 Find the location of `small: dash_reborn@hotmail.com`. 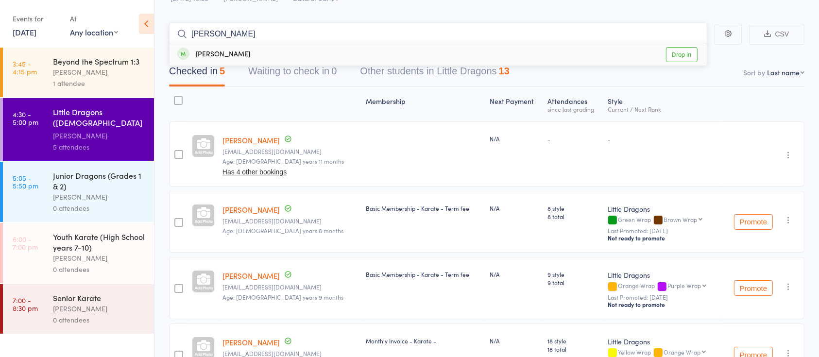

small: dash_reborn@hotmail.com is located at coordinates (291, 354).